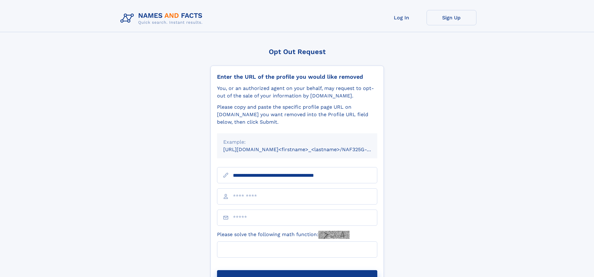 This screenshot has height=277, width=594. I want to click on a: Sign Up, so click(452, 17).